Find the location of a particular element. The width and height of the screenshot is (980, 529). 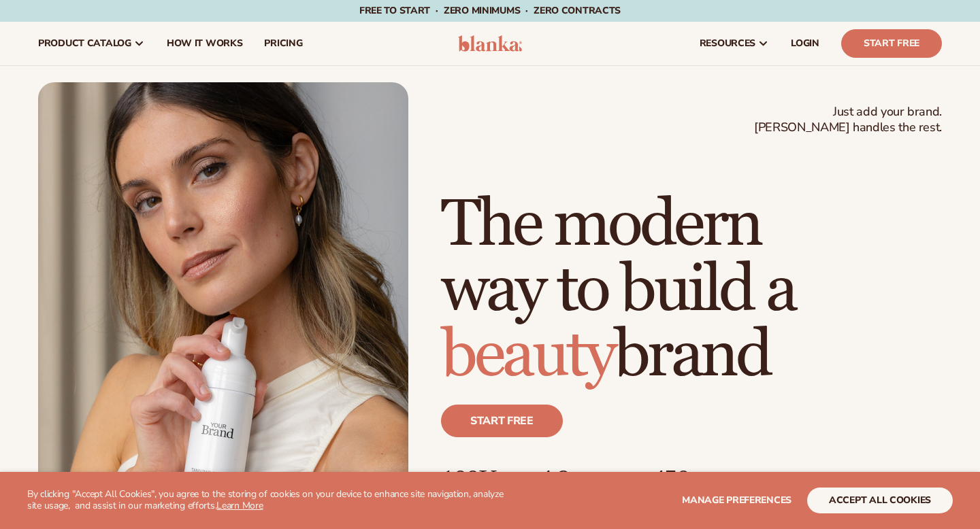

a: product catalog is located at coordinates (91, 43).